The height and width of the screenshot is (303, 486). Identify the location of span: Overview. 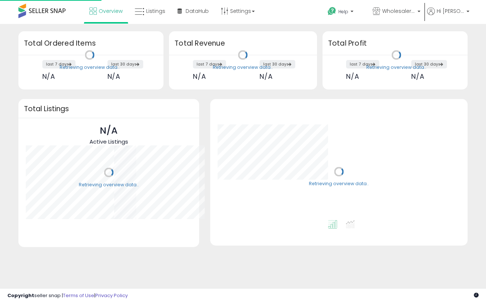
(110, 11).